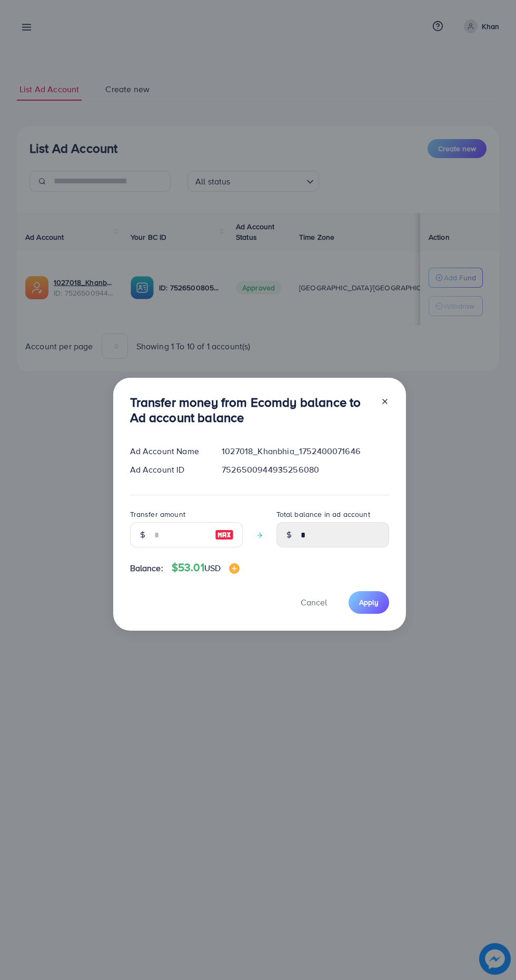 Image resolution: width=516 pixels, height=980 pixels. I want to click on button: Cancel, so click(314, 602).